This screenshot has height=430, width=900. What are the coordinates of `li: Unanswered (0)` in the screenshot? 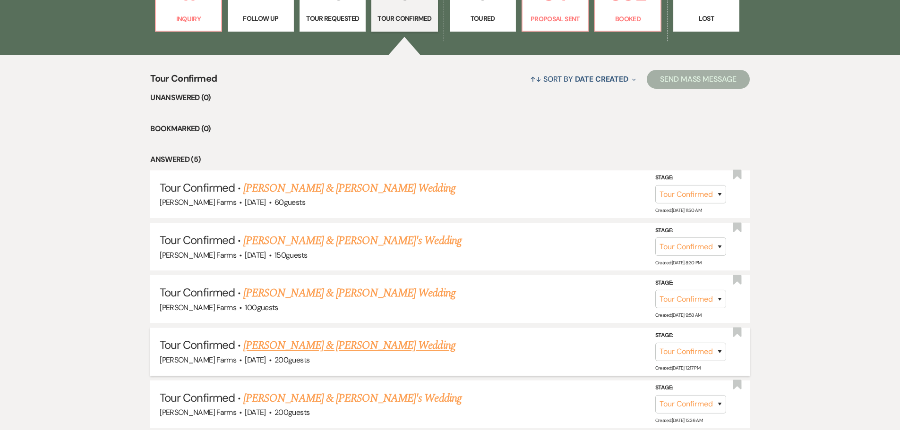 It's located at (450, 98).